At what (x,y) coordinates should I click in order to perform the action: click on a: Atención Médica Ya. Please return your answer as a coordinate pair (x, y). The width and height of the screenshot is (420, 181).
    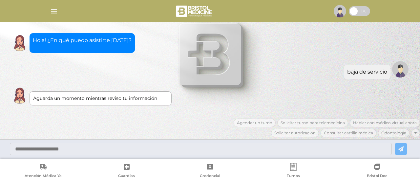
    Looking at the image, I should click on (43, 171).